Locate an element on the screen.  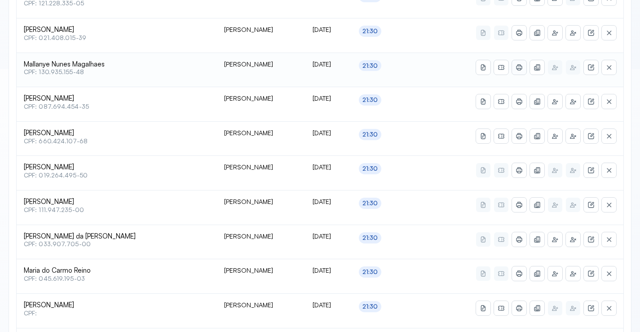
span: CPF: 021.408.015-39 is located at coordinates (117, 38).